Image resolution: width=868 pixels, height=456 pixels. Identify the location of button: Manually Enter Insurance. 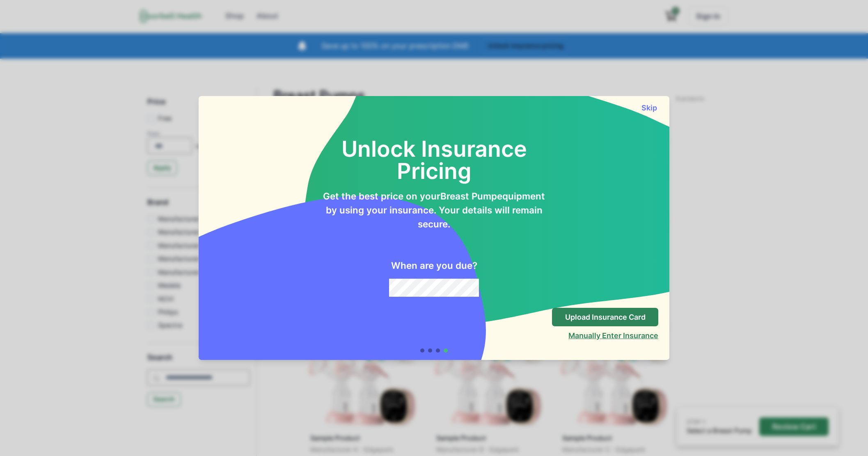
(613, 335).